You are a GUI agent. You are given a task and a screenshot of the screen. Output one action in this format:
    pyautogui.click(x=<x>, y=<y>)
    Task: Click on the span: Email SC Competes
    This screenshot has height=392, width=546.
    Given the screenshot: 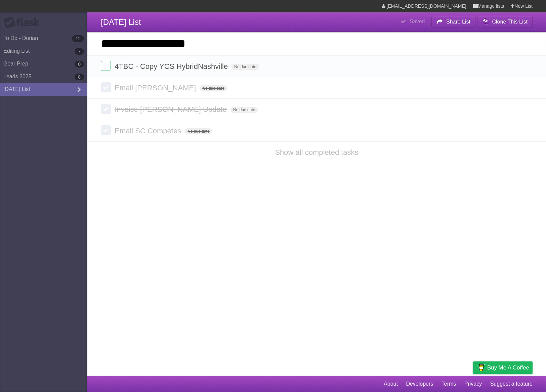 What is the action you would take?
    pyautogui.click(x=148, y=131)
    